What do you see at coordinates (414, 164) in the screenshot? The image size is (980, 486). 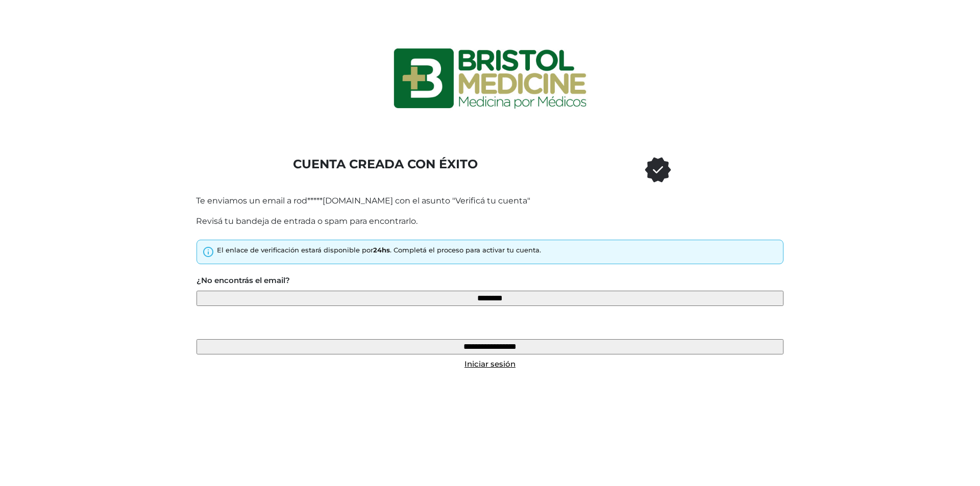 I see `h1: CUENTA CREADA CON ÉXITO` at bounding box center [414, 164].